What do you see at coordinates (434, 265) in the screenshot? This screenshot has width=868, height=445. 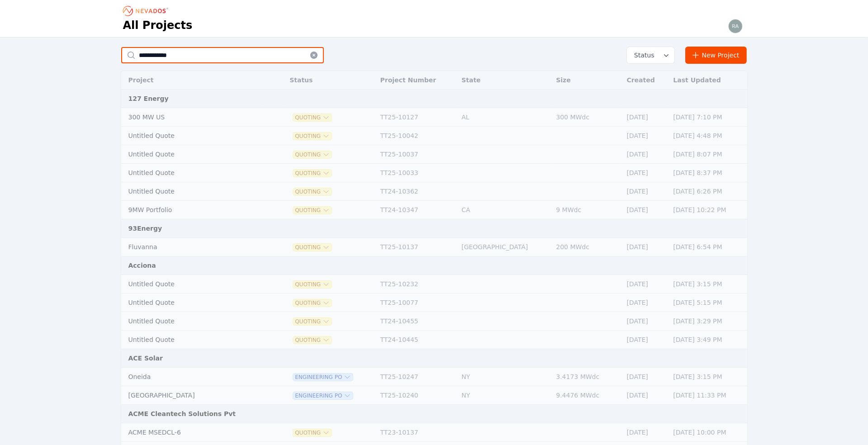 I see `td: Acciona` at bounding box center [434, 265].